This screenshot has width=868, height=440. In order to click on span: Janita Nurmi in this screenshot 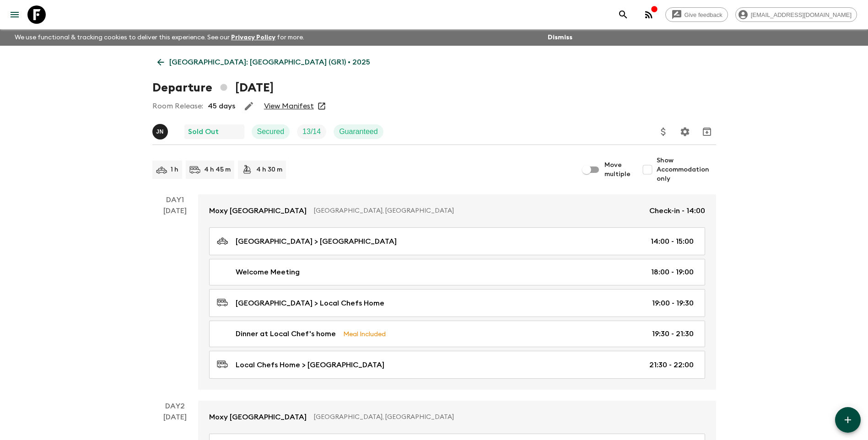, I will do `click(161, 131)`.